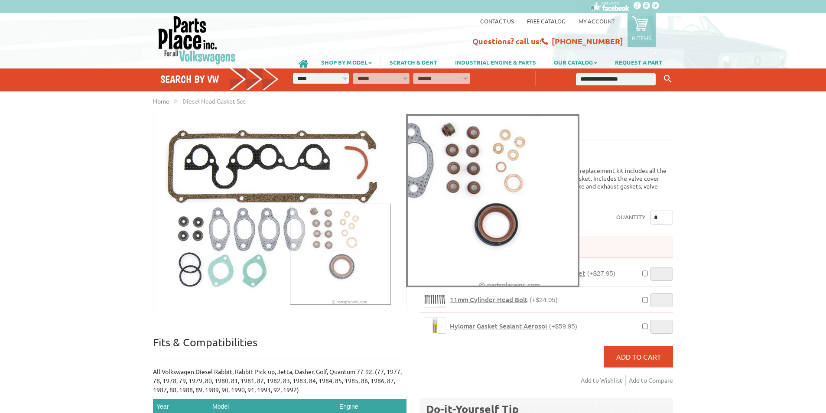 Image resolution: width=826 pixels, height=413 pixels. What do you see at coordinates (597, 21) in the screenshot?
I see `a: My Account` at bounding box center [597, 21].